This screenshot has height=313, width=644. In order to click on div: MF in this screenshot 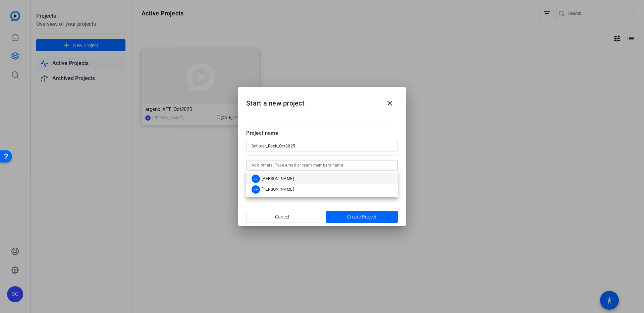, I will do `click(255, 189)`.